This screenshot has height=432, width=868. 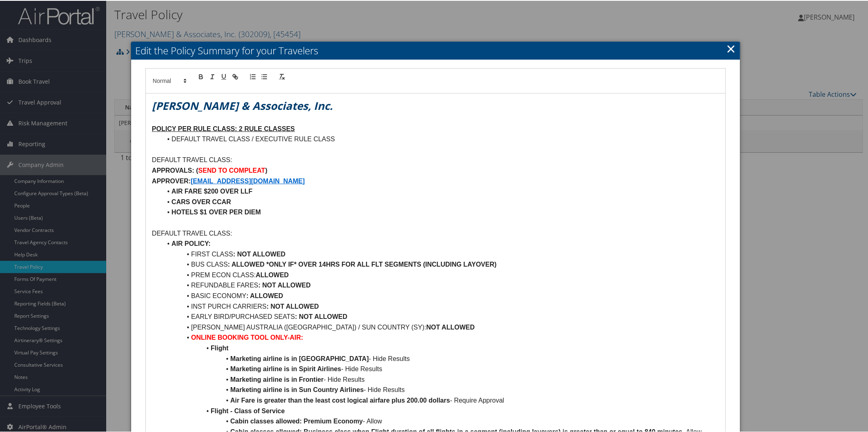 What do you see at coordinates (297, 389) in the screenshot?
I see `strong: Marketing airline is in Sun Country Airlines` at bounding box center [297, 389].